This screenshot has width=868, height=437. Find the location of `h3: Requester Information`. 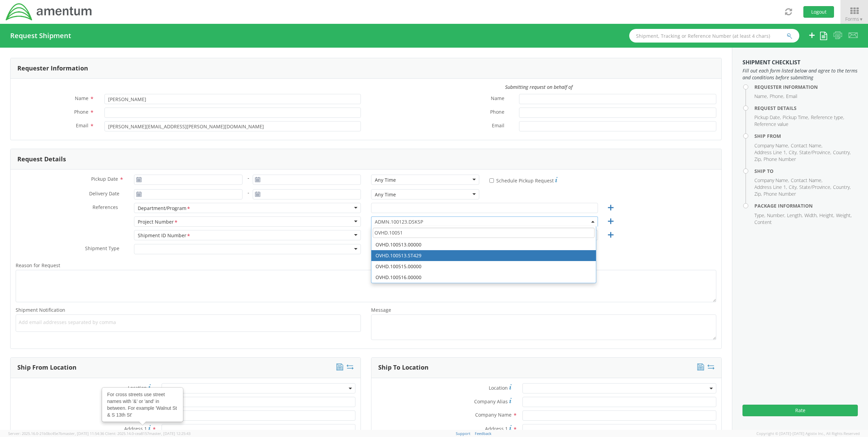

h3: Requester Information is located at coordinates (53, 69).